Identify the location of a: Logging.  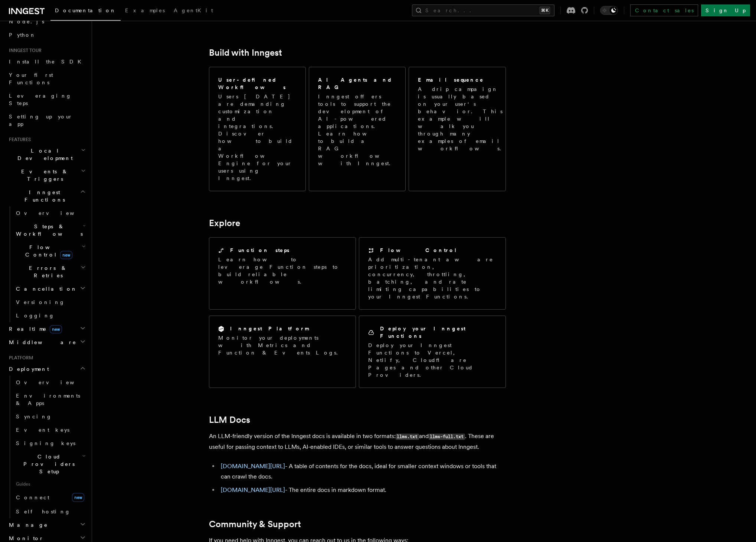
(50, 315).